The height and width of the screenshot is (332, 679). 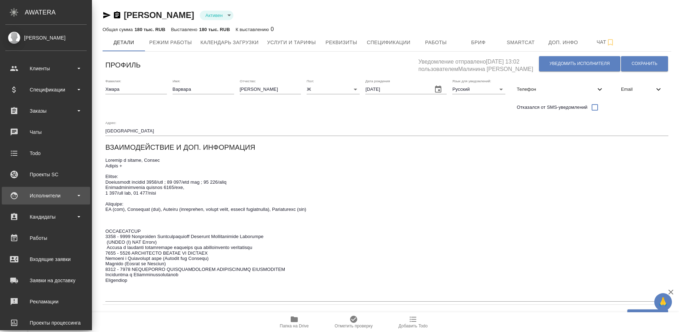 I want to click on div: Email, so click(x=642, y=89).